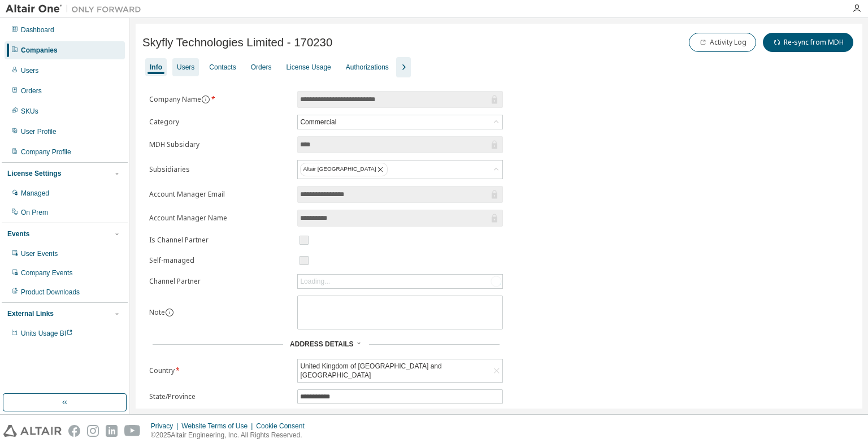  What do you see at coordinates (132, 431) in the screenshot?
I see `img: youtube.svg` at bounding box center [132, 431].